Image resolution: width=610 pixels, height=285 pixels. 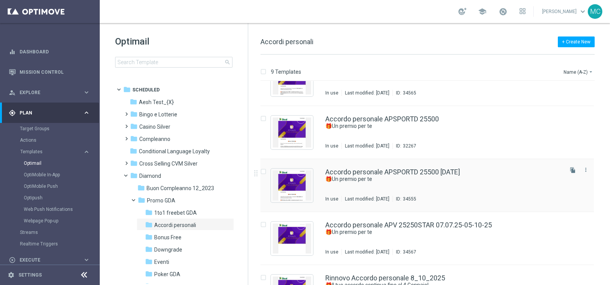 What do you see at coordinates (11, 275) in the screenshot?
I see `i: settings` at bounding box center [11, 275].